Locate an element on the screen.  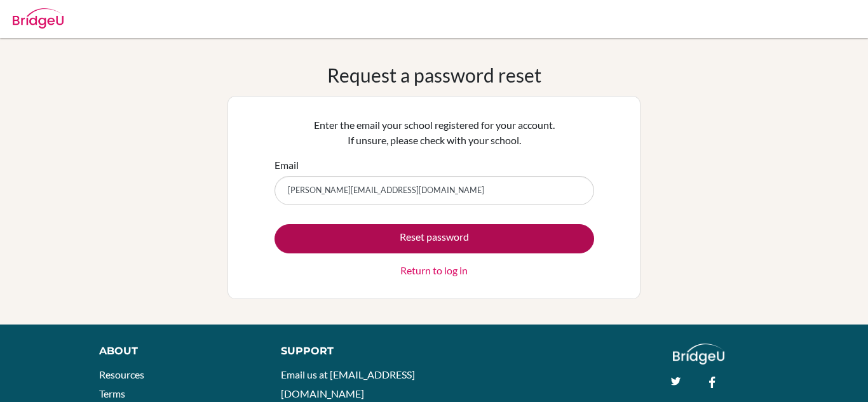
a: Resources is located at coordinates (121, 375).